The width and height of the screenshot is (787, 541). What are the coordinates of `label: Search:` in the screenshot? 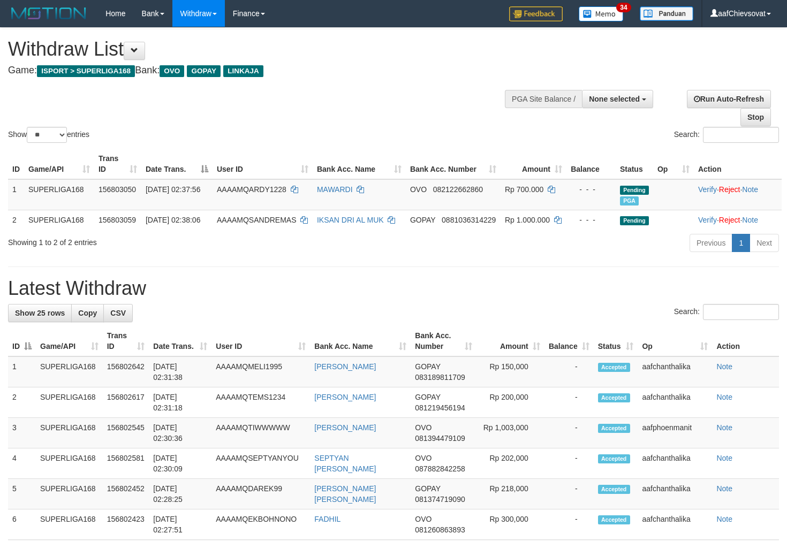 It's located at (726, 135).